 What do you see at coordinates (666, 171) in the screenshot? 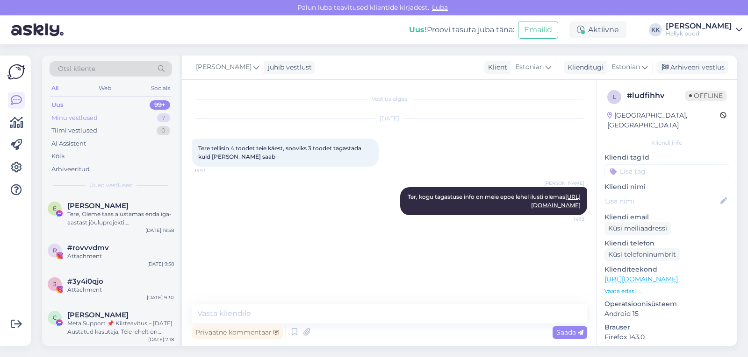
I see `input: Lisa tag` at bounding box center [666, 171].